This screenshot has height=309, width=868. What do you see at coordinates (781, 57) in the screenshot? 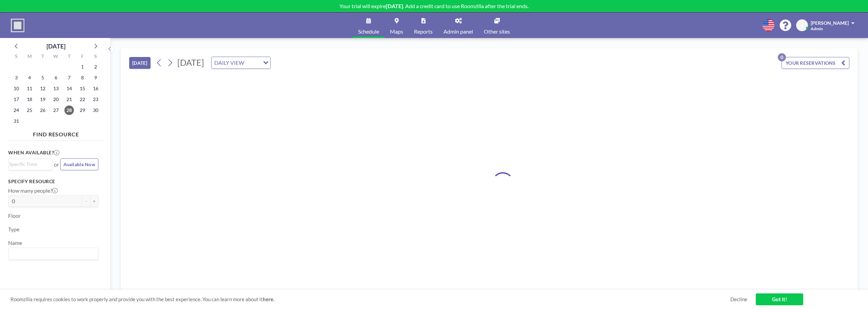
I see `p: 0` at bounding box center [781, 57].